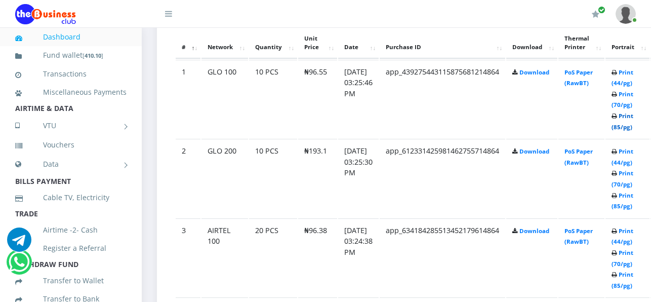 The height and width of the screenshot is (302, 651). I want to click on b: 410.10, so click(93, 55).